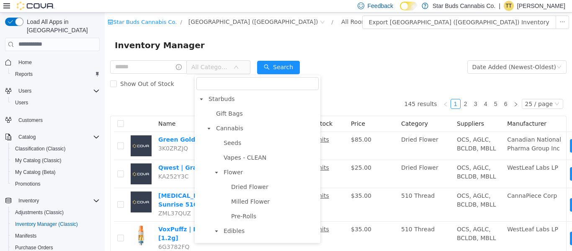 This screenshot has width=572, height=251. I want to click on li: 3, so click(371, 91).